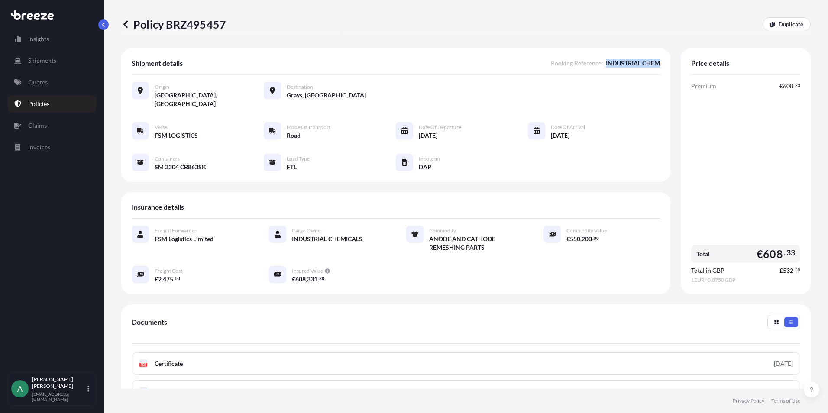 Image resolution: width=828 pixels, height=413 pixels. What do you see at coordinates (748, 401) in the screenshot?
I see `a: Privacy Policy` at bounding box center [748, 401].